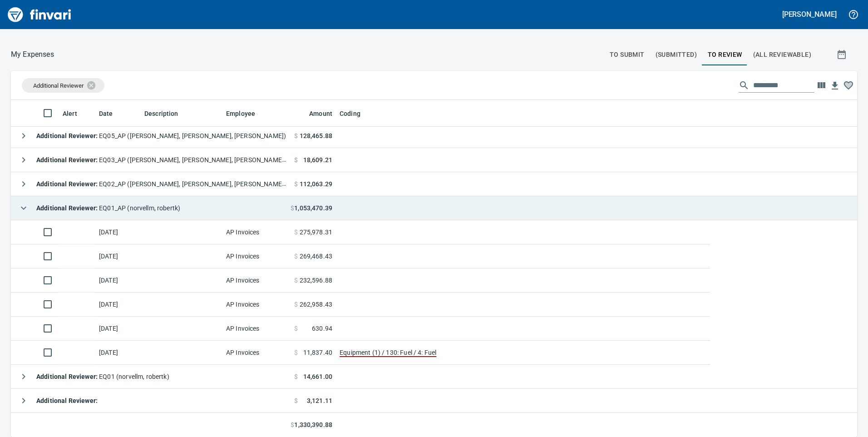 The width and height of the screenshot is (868, 437). Describe the element at coordinates (316, 304) in the screenshot. I see `span: 262,958.43` at that location.